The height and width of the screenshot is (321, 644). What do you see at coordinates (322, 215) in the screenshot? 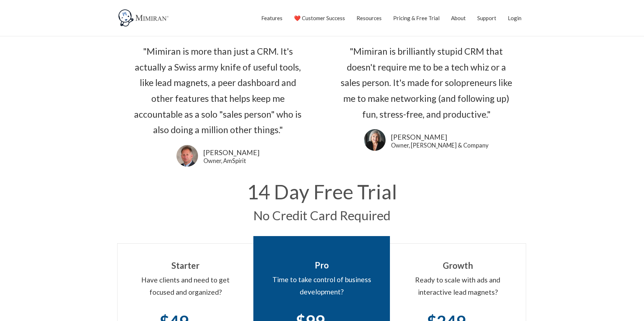
I see `h2: No Credit Card Required` at bounding box center [322, 215].